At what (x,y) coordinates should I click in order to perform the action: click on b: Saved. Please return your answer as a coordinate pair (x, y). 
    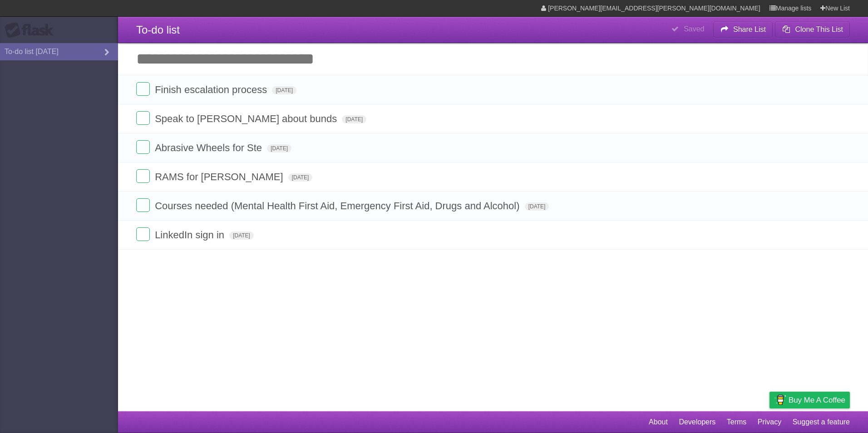
    Looking at the image, I should click on (694, 28).